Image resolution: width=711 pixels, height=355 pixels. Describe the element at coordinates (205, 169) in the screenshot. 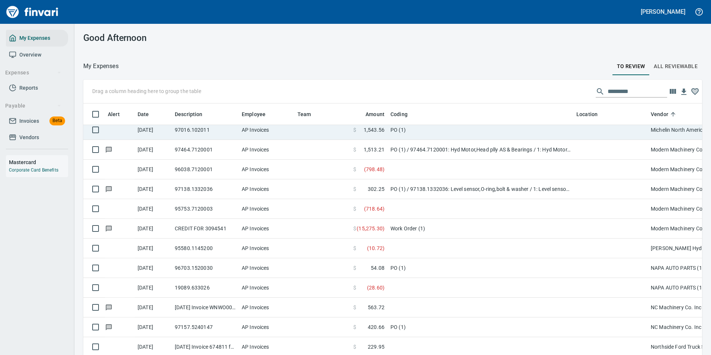

I see `td: 96038.7120001` at that location.